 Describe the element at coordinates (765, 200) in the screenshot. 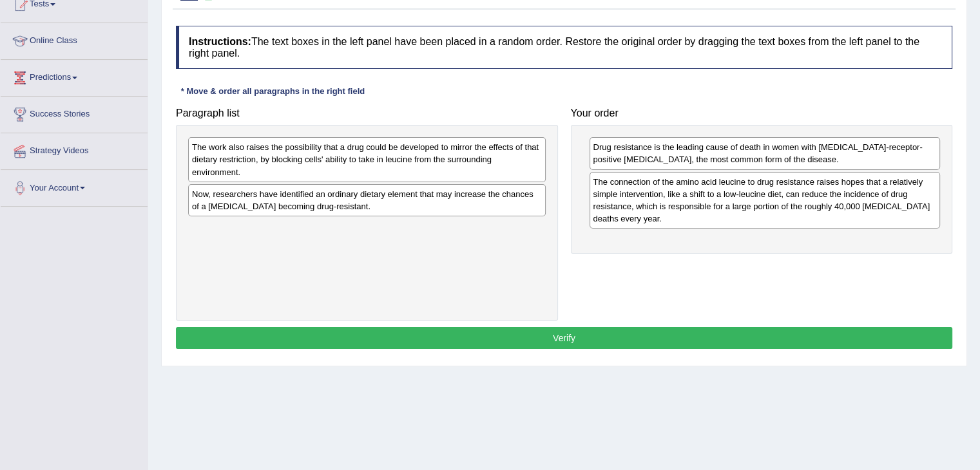

I see `div: The connection of the amino acid leucine to drug resistance raises hopes that a relatively simple...` at that location.